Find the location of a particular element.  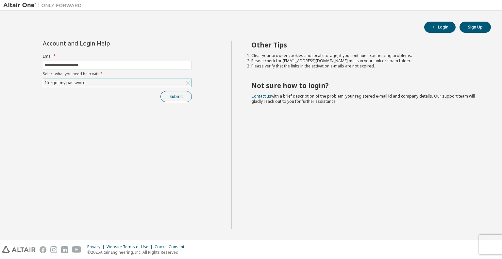

label: Email is located at coordinates (117, 56).